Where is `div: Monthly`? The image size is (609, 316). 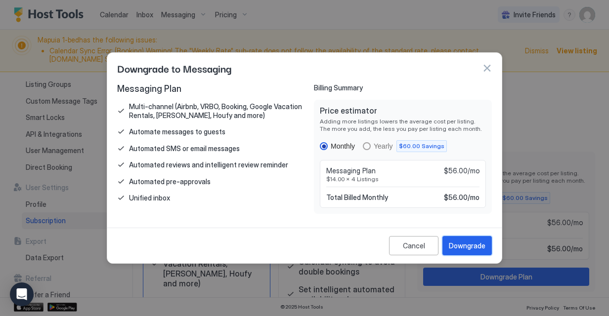
div: Monthly is located at coordinates (343, 146).